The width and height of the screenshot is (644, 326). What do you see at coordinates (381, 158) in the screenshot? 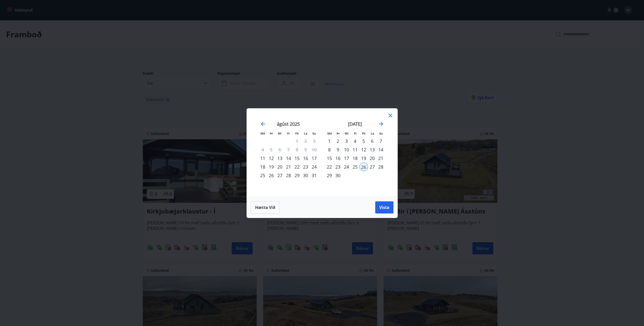
I see `div: 21` at bounding box center [381, 158].